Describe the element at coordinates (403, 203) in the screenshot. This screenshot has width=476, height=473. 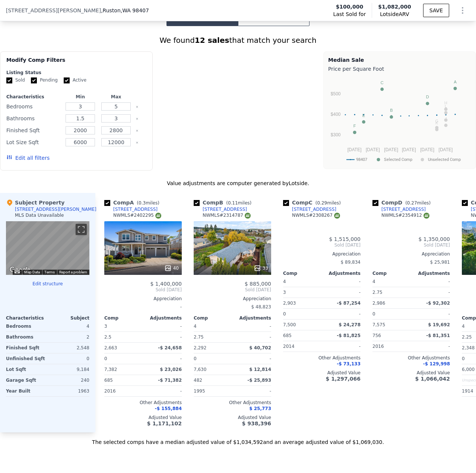
I see `div: Comp D` at that location.